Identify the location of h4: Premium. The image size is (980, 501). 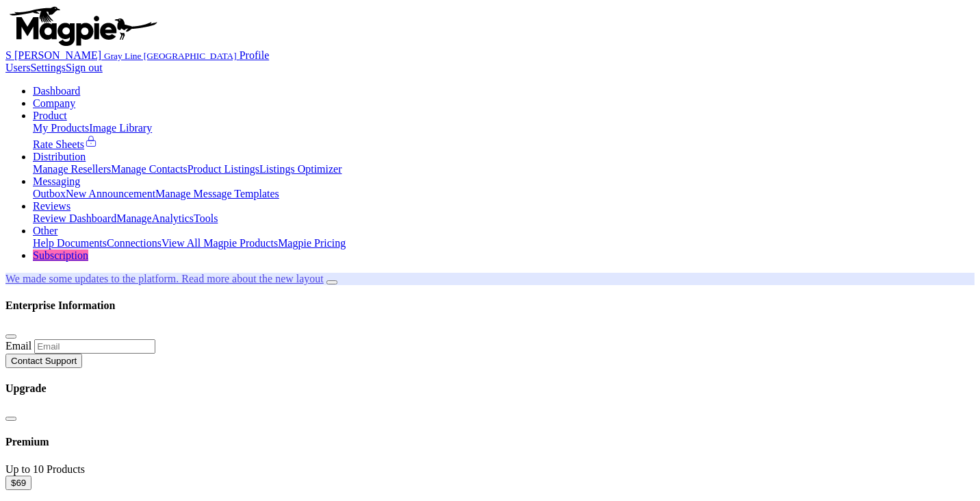
(490, 442).